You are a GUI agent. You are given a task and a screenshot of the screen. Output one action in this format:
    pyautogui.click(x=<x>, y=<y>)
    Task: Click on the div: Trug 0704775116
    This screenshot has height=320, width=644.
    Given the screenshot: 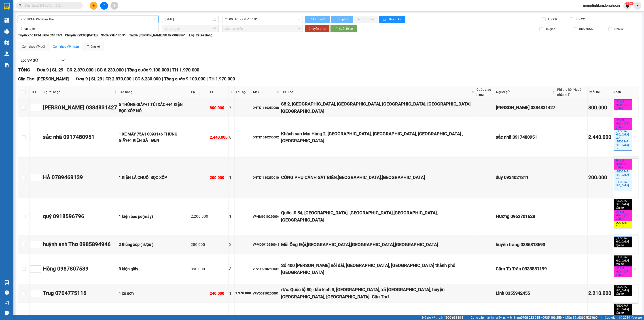 What is the action you would take?
    pyautogui.click(x=80, y=293)
    